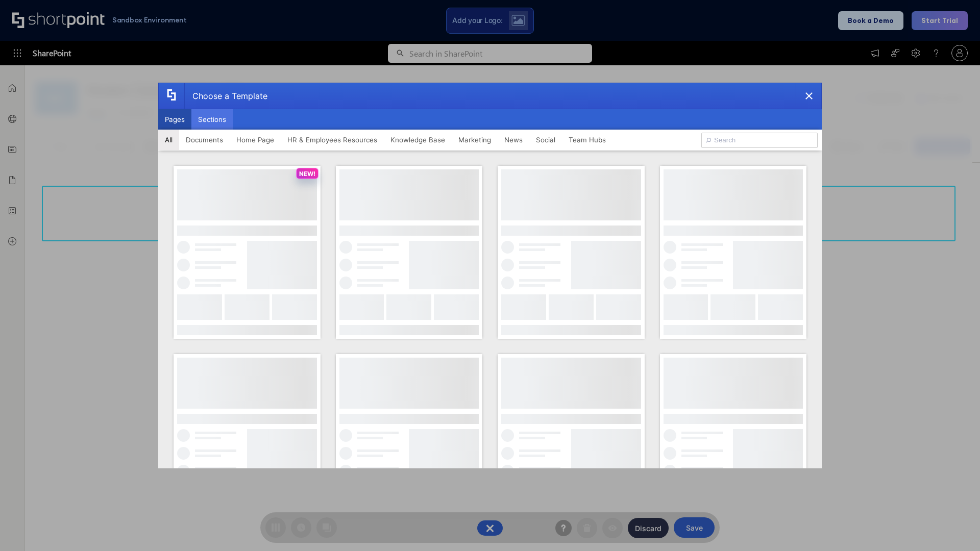 The image size is (980, 551). What do you see at coordinates (418, 140) in the screenshot?
I see `button: Knowledge Base` at bounding box center [418, 140].